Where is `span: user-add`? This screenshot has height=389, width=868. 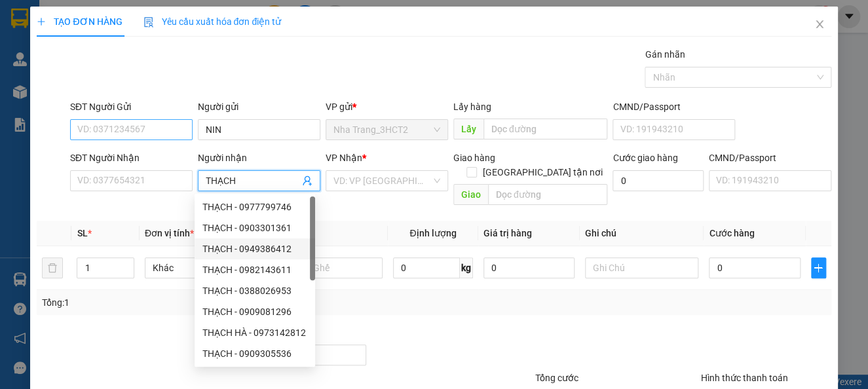 span: user-add is located at coordinates (307, 181).